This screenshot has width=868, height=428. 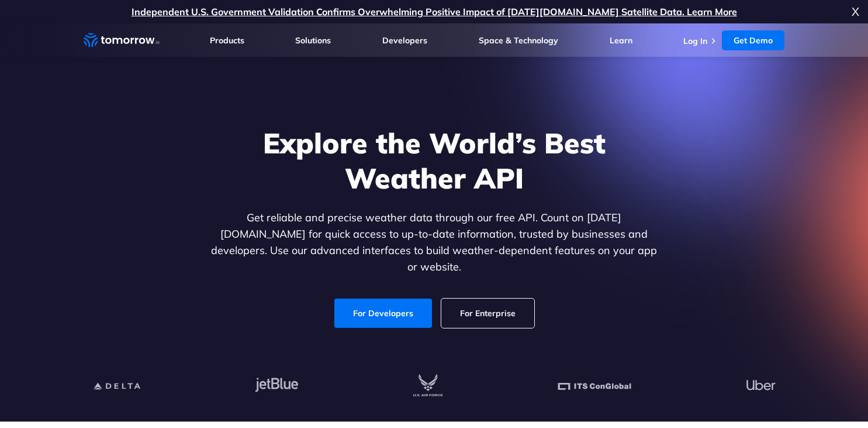 I want to click on a: Get Demo, so click(x=753, y=40).